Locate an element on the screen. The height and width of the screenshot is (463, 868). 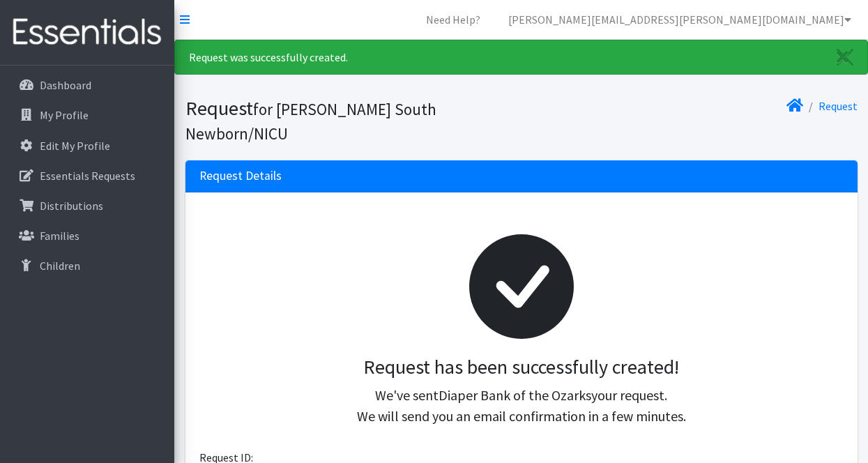
a: Need Help? is located at coordinates (453, 20).